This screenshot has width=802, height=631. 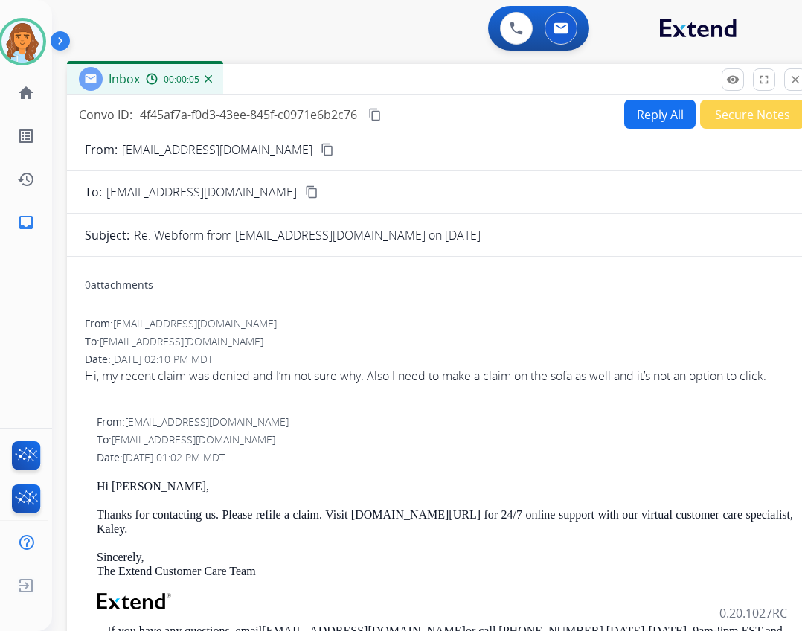 What do you see at coordinates (88, 284) in the screenshot?
I see `span: 0` at bounding box center [88, 284].